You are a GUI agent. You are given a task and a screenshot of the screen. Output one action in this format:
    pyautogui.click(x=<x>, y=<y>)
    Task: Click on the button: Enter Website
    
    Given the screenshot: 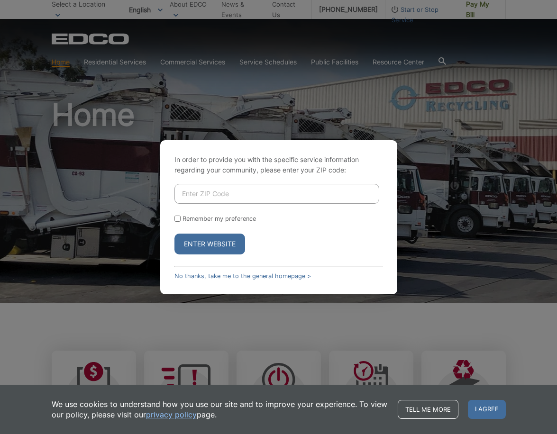 What is the action you would take?
    pyautogui.click(x=210, y=244)
    